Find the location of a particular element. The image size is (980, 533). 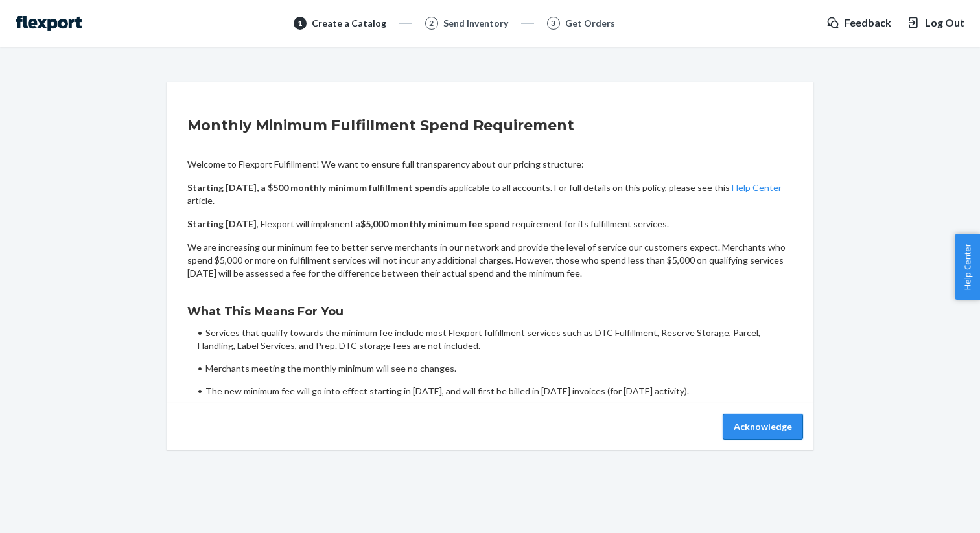

p: We are increasing our minimum fee to better serve merchants in our network and provide the level ... is located at coordinates (490, 260).